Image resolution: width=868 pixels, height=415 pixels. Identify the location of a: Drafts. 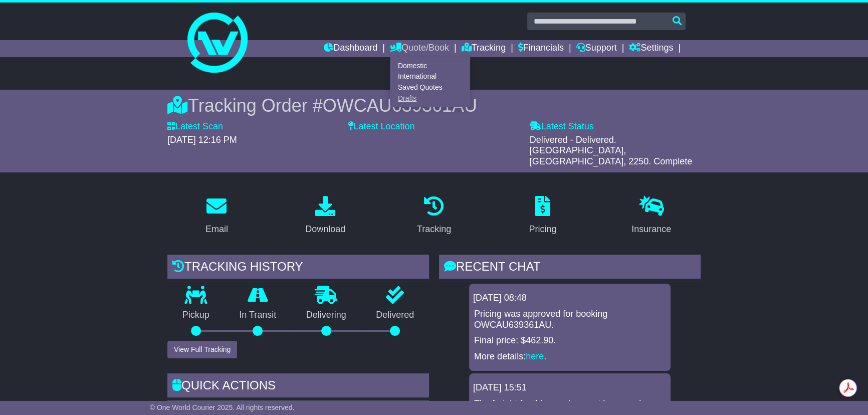
(430, 98).